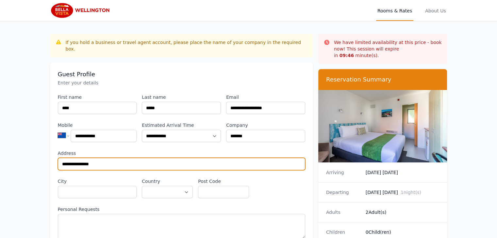  What do you see at coordinates (97, 97) in the screenshot?
I see `label: First name` at bounding box center [97, 97].